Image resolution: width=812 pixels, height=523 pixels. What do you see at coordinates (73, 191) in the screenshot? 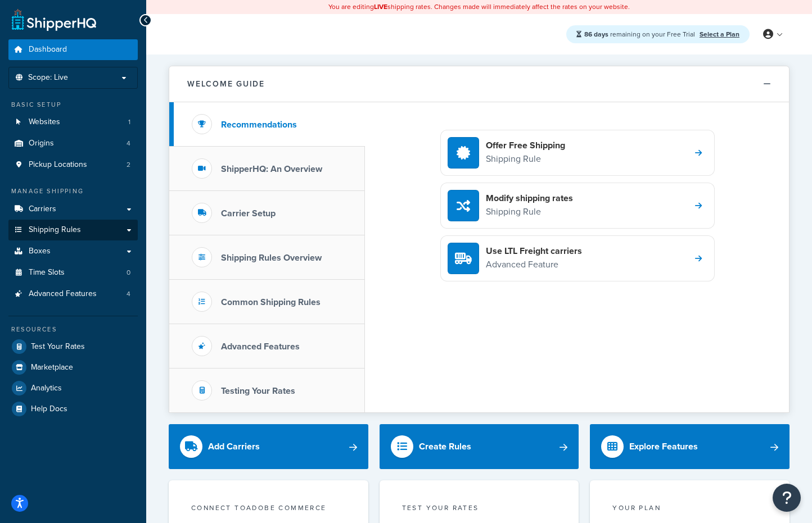
I see `div: Manage Shipping` at bounding box center [73, 191].